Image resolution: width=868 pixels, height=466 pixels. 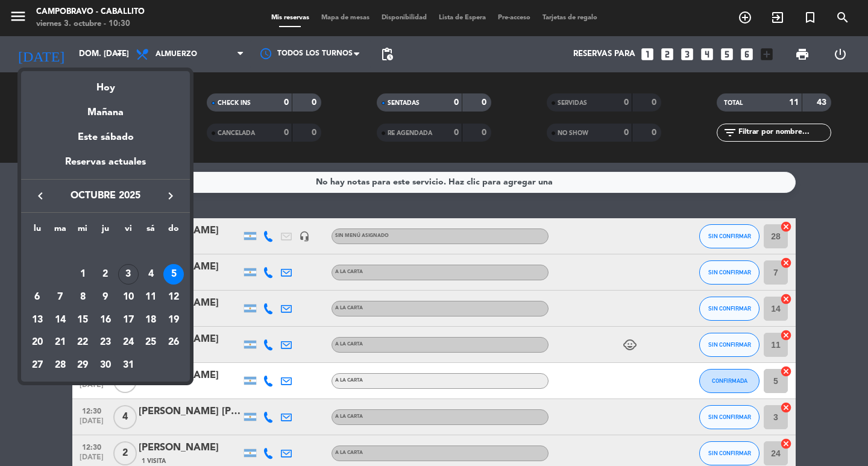 I want to click on td: 18 de octubre de 2025, so click(x=151, y=320).